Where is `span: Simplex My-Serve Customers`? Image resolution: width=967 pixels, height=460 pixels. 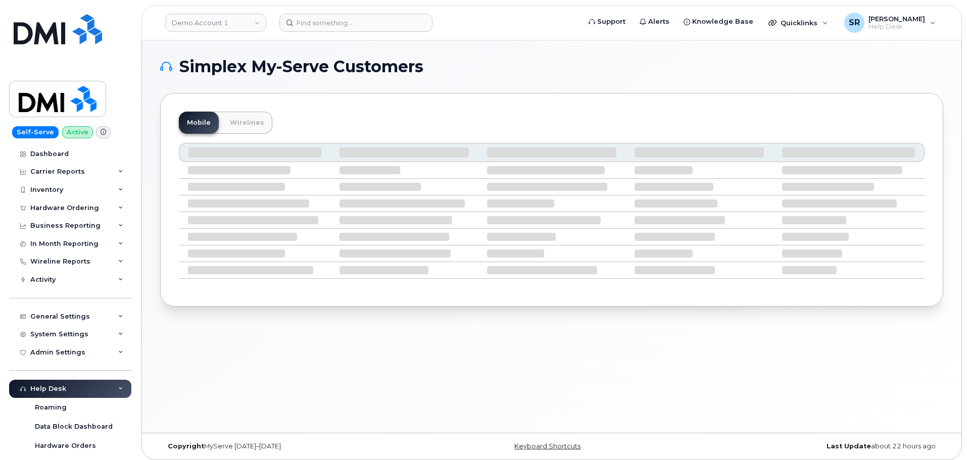 span: Simplex My-Serve Customers is located at coordinates (301, 67).